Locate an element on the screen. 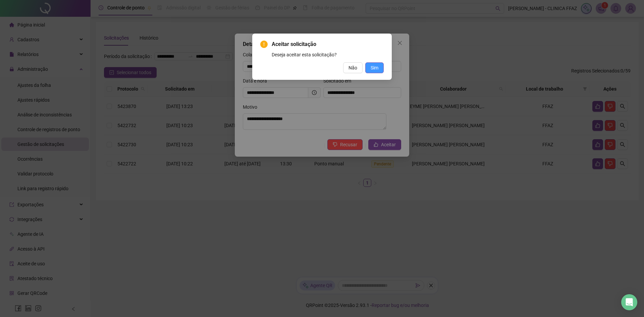  div: Open Intercom Messenger is located at coordinates (630, 302).